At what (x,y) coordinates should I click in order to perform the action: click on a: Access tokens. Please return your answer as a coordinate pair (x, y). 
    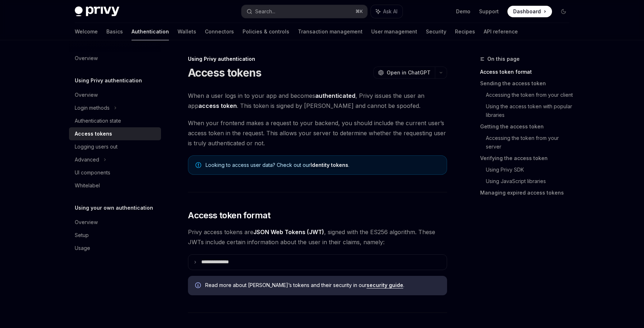
    Looking at the image, I should click on (115, 134).